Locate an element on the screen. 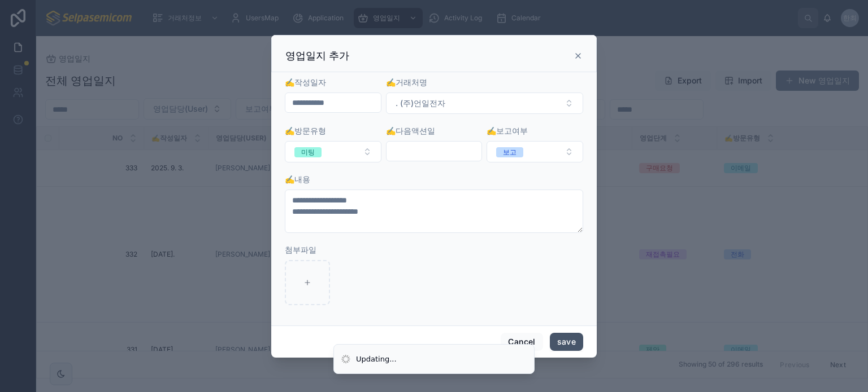 Image resolution: width=868 pixels, height=392 pixels. div: 보고 is located at coordinates (510, 153).